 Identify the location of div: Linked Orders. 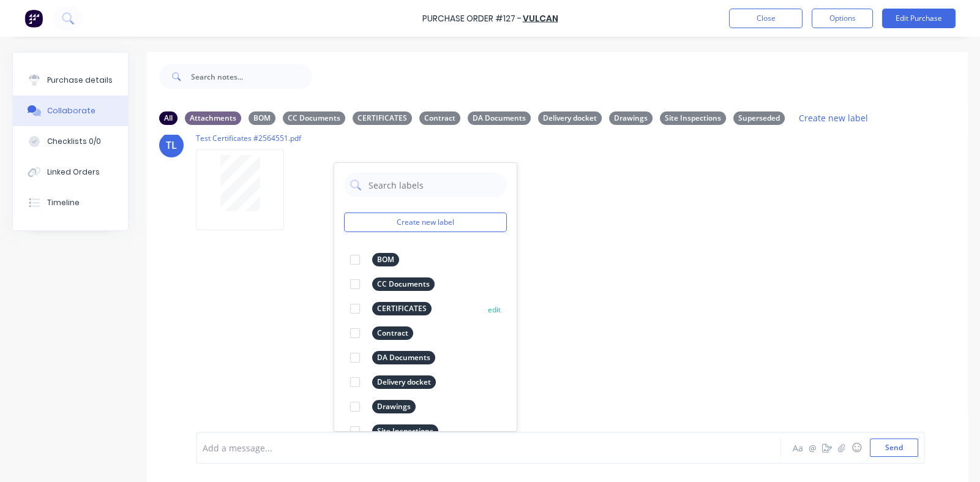
(73, 172).